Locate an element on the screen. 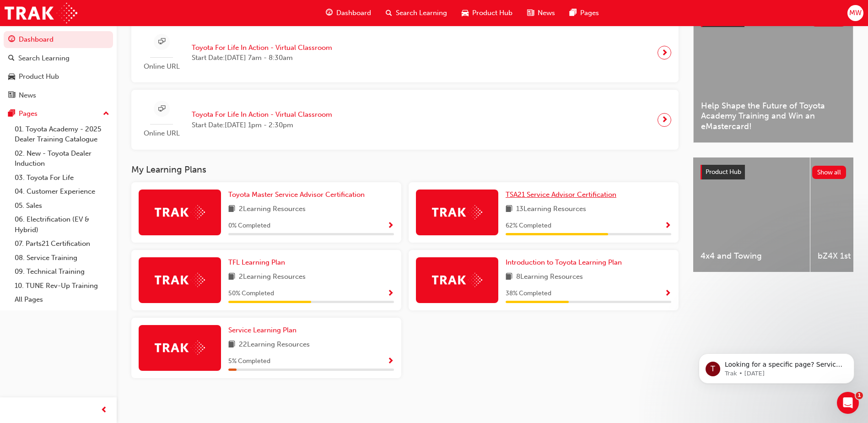 This screenshot has height=423, width=868. a: 02. New - Toyota Dealer Induction is located at coordinates (62, 158).